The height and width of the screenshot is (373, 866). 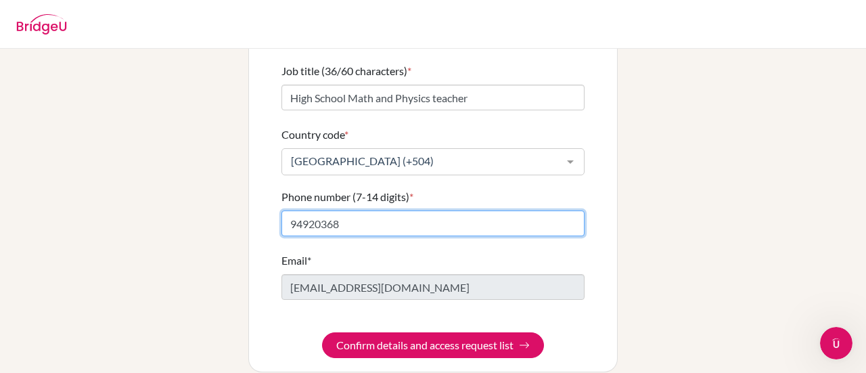 What do you see at coordinates (296, 260) in the screenshot?
I see `label: Email*` at bounding box center [296, 260].